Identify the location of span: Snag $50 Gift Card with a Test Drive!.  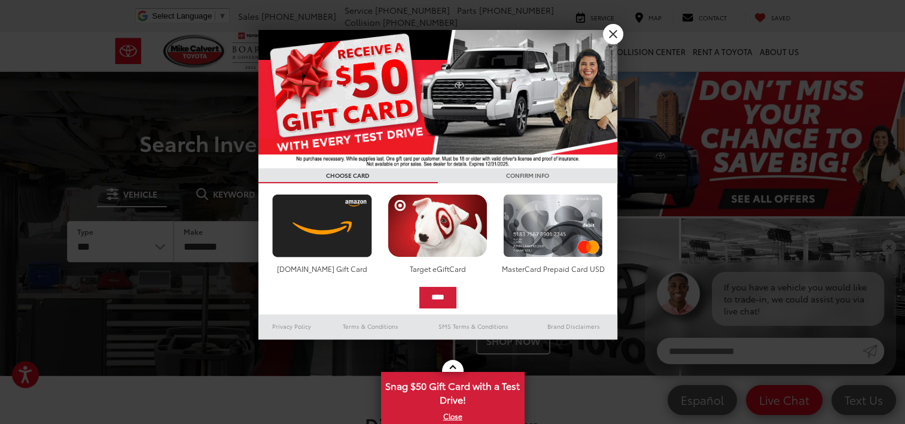
(453, 391).